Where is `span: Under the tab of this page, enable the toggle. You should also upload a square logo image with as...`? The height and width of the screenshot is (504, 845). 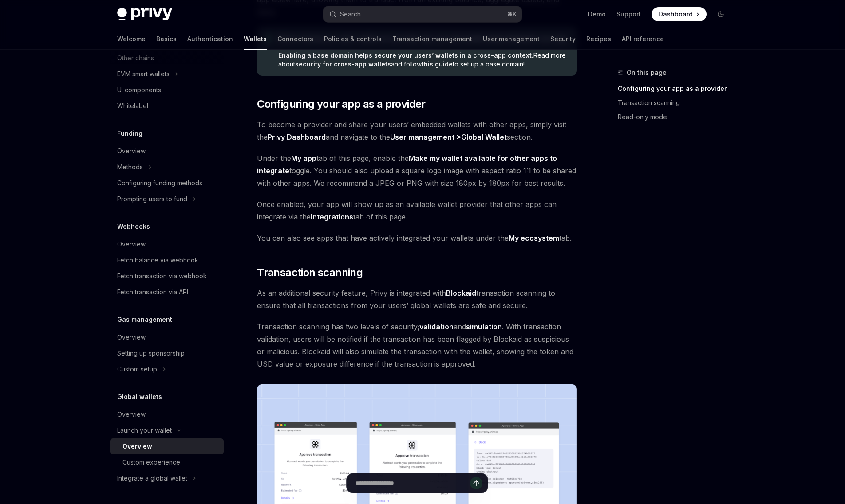 span: Under the tab of this page, enable the toggle. You should also upload a square logo image with as... is located at coordinates (417, 170).